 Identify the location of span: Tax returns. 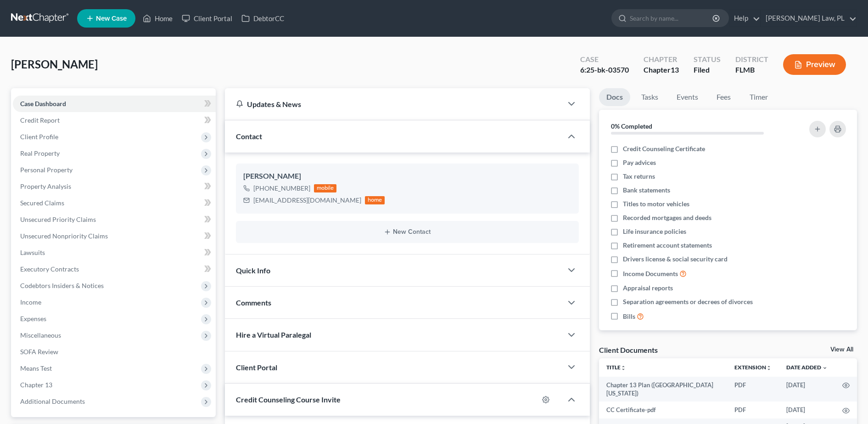
(639, 177).